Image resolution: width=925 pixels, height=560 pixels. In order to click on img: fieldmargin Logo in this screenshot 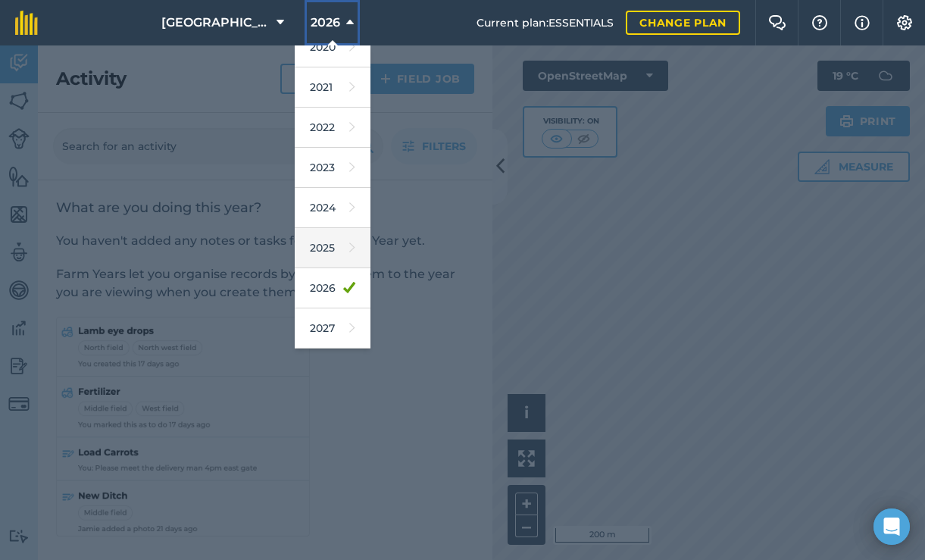, I will do `click(26, 23)`.